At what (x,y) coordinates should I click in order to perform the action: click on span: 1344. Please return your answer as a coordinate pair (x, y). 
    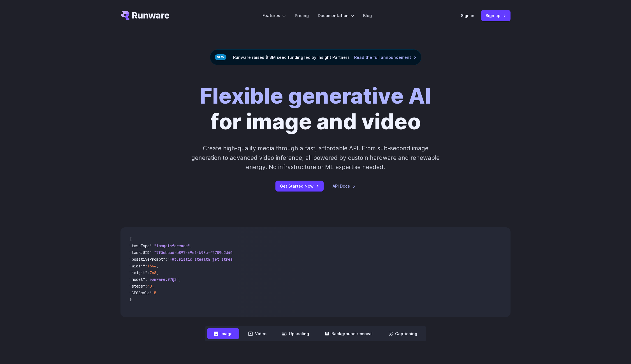
    Looking at the image, I should click on (152, 266).